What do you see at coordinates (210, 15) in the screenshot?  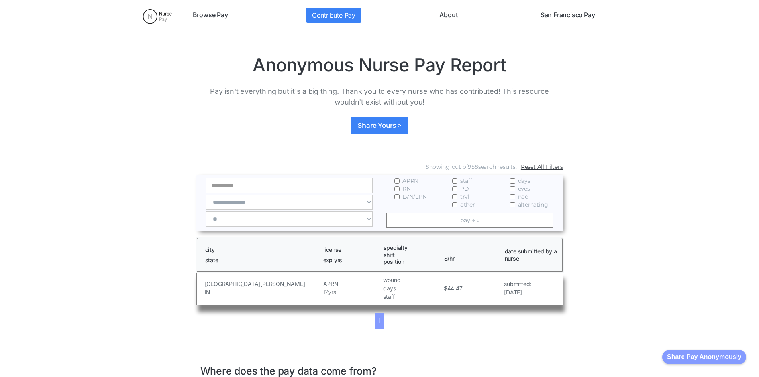 I see `a: Browse Pay` at bounding box center [210, 15].